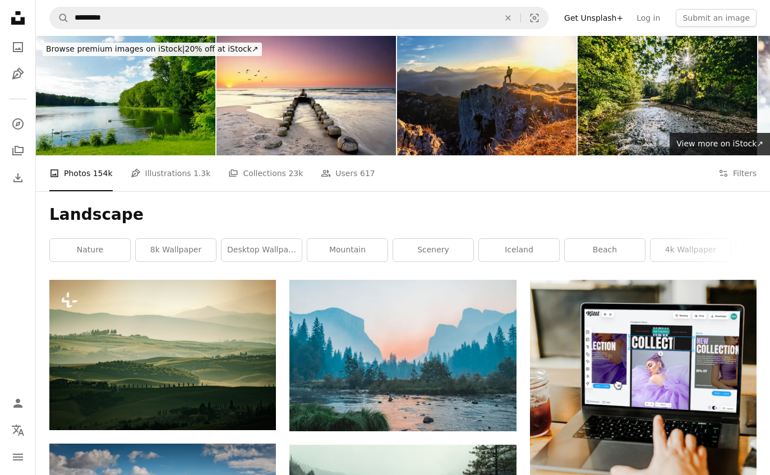 The width and height of the screenshot is (770, 475). Describe the element at coordinates (348, 173) in the screenshot. I see `a: Users 617` at that location.